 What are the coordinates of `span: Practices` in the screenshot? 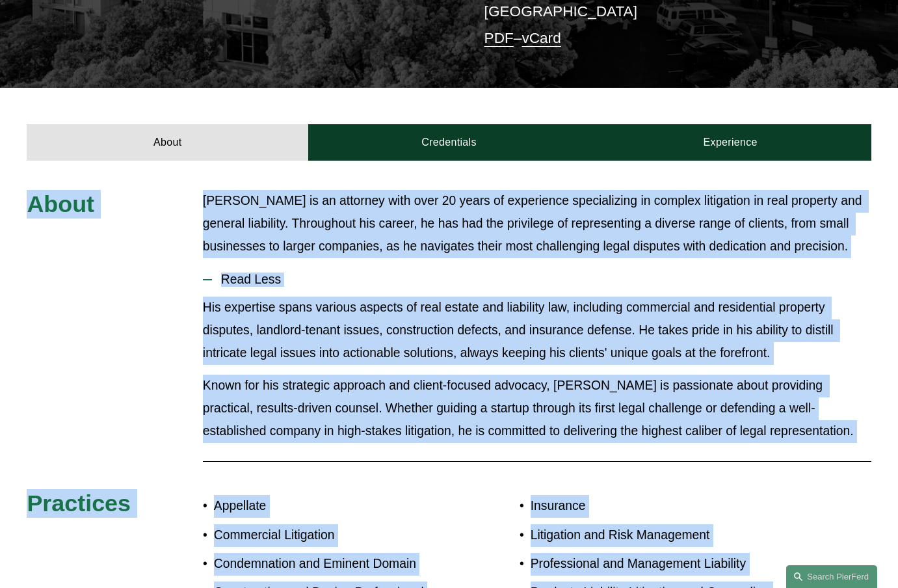 It's located at (78, 504).